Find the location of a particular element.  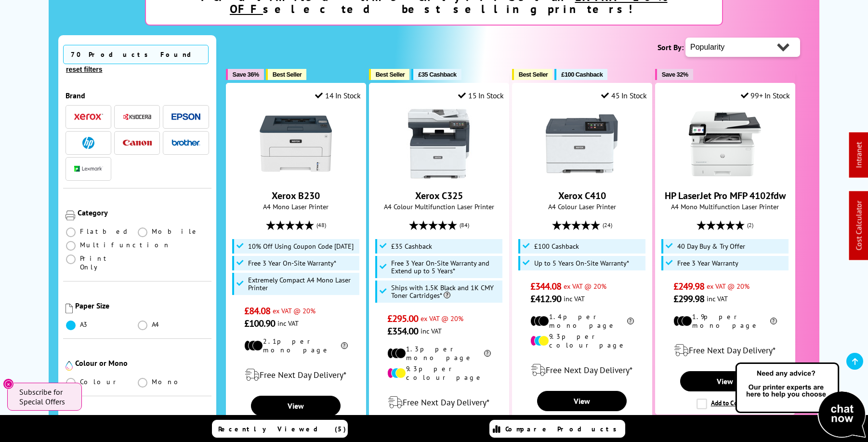

li: 1.3p per mono page is located at coordinates (439, 353).